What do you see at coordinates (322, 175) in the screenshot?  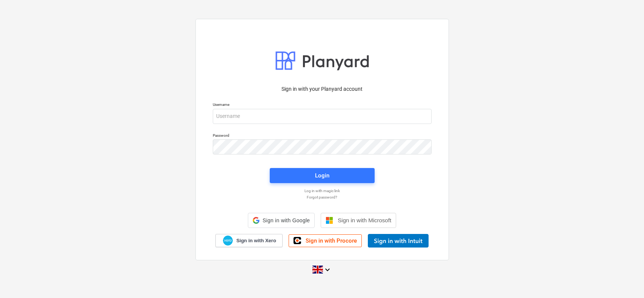 I see `div: Login` at bounding box center [322, 175].